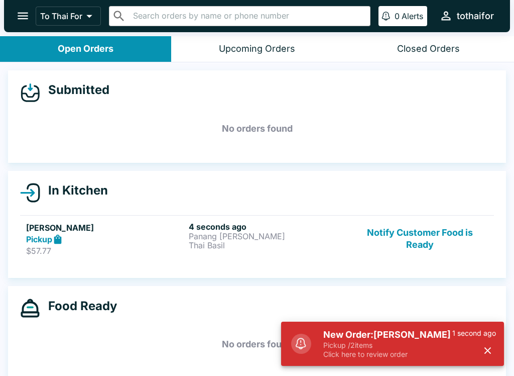 The image size is (514, 376). I want to click on p: Thai Basil, so click(268, 245).